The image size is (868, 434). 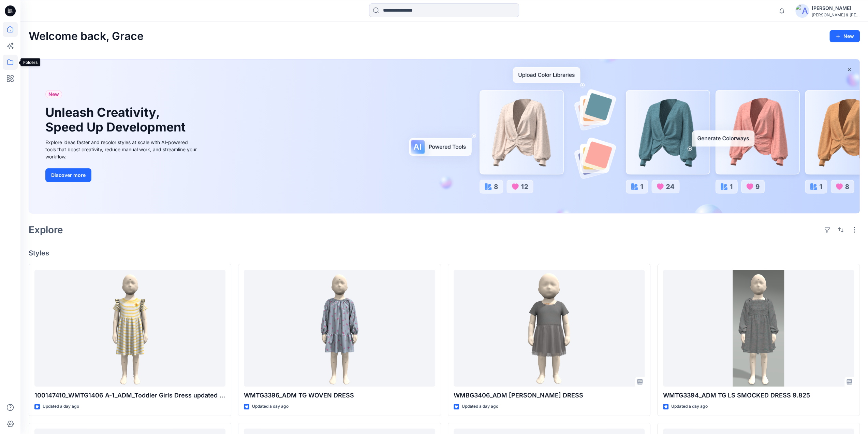 I want to click on button: Discover more, so click(x=68, y=175).